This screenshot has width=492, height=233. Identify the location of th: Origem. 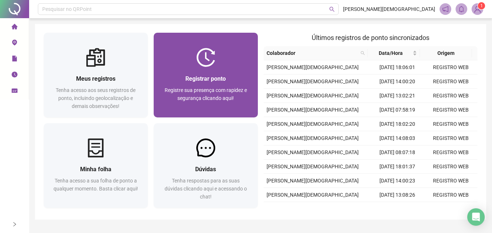
(445, 53).